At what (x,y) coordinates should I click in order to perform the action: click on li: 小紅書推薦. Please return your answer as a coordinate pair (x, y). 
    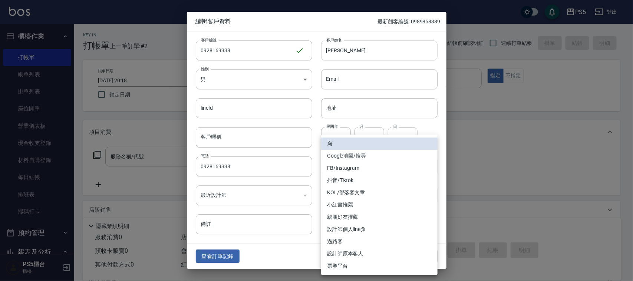
    Looking at the image, I should click on (380, 205).